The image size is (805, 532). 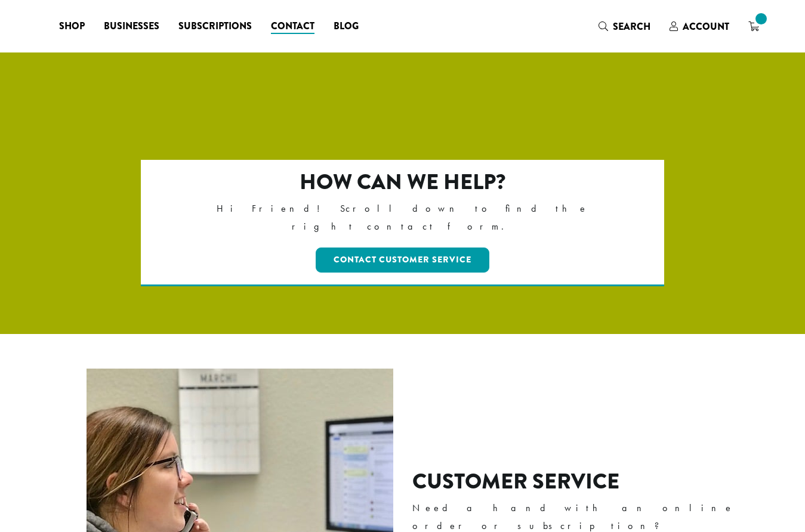 What do you see at coordinates (131, 26) in the screenshot?
I see `a: Businesses` at bounding box center [131, 26].